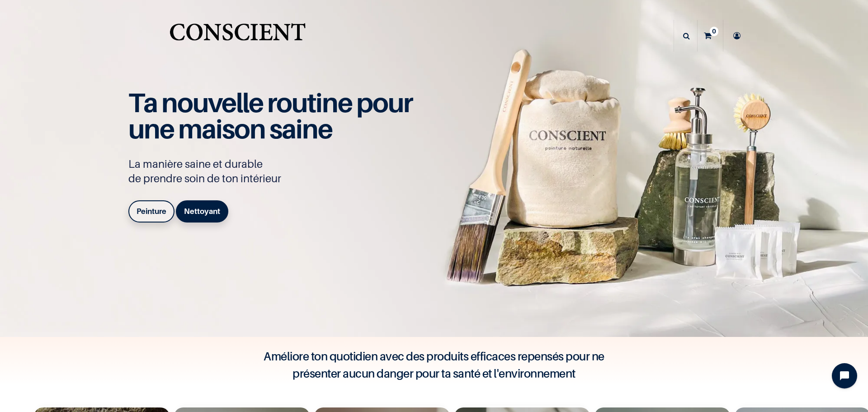 The width and height of the screenshot is (868, 412). I want to click on sup: 0, so click(714, 31).